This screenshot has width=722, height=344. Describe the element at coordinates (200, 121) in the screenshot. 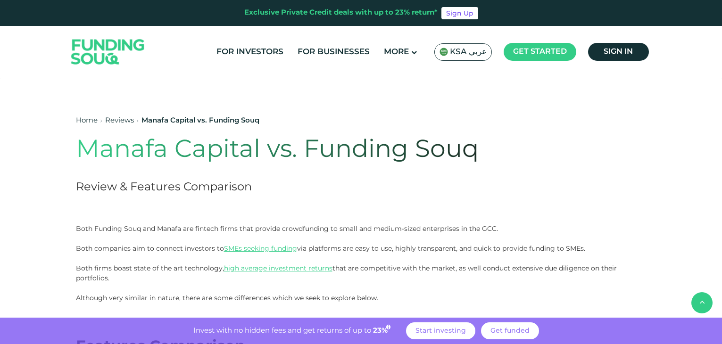

I see `div: Manafa Capital vs. Funding Souq` at that location.